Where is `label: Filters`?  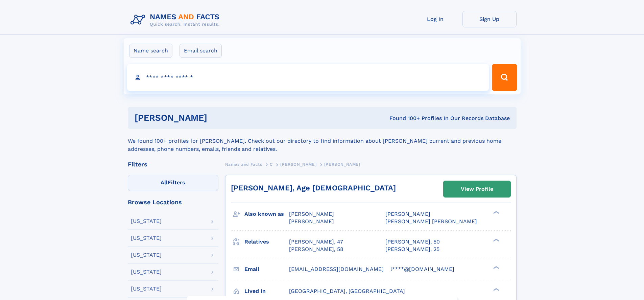
label: Filters is located at coordinates (173, 183).